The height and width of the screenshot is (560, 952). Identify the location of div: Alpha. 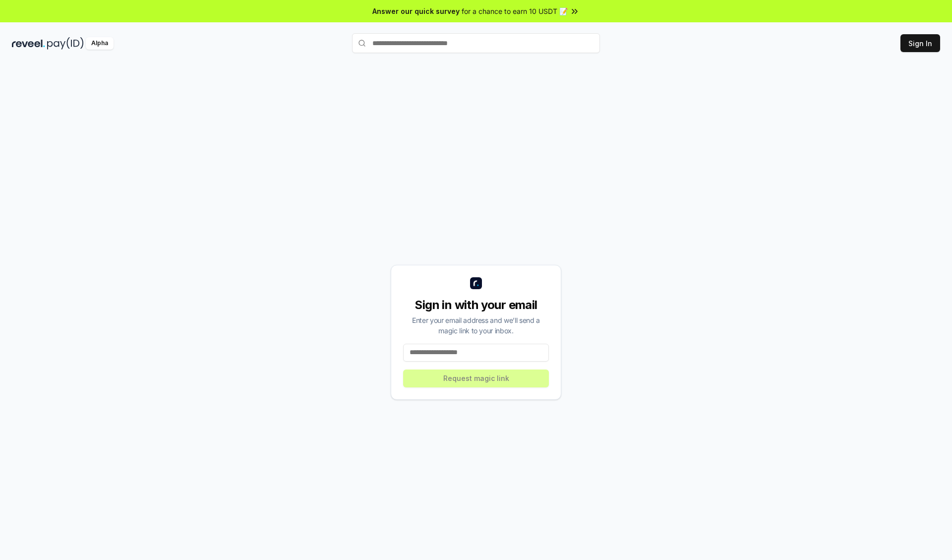
(100, 43).